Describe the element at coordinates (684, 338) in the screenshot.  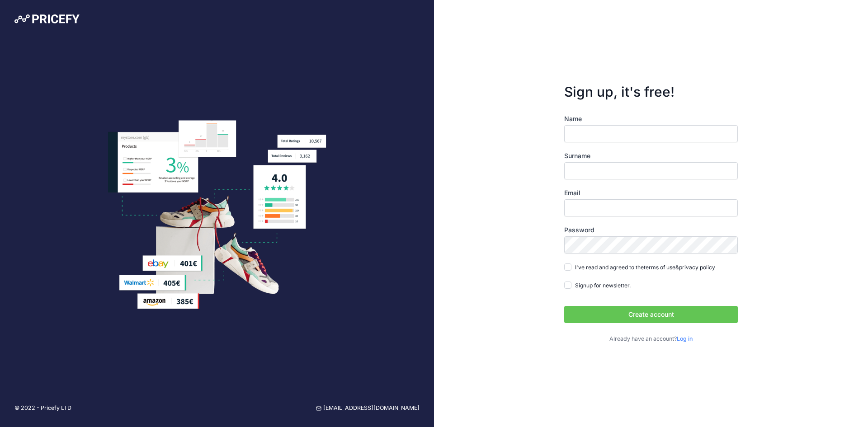
I see `a: Log in` at that location.